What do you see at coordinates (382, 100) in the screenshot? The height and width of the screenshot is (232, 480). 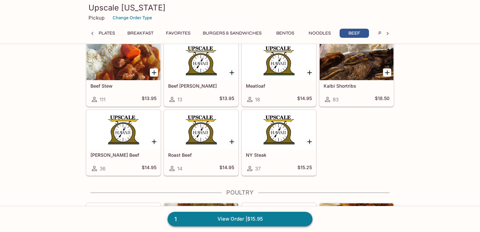 I see `h5: $18.50` at bounding box center [382, 100].